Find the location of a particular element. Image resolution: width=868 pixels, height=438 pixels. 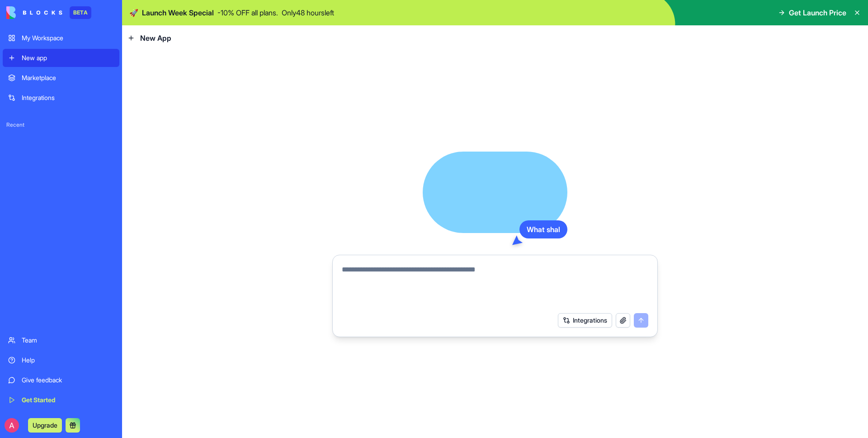

a: Marketplace is located at coordinates (61, 78).